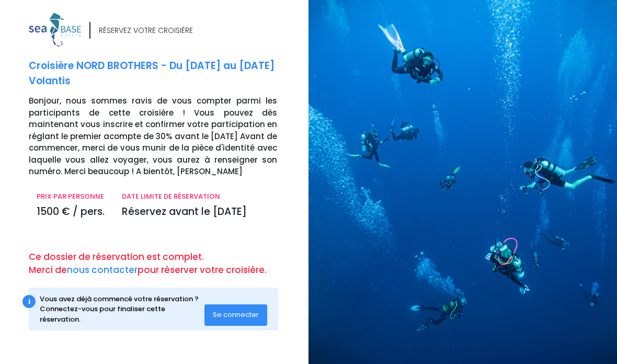 Image resolution: width=617 pixels, height=364 pixels. I want to click on span: Se connecter, so click(236, 314).